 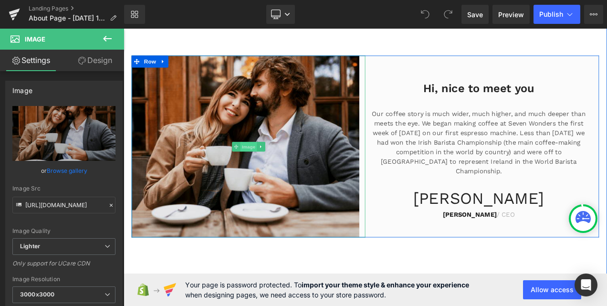 I want to click on b: 3000x3000, so click(x=37, y=294).